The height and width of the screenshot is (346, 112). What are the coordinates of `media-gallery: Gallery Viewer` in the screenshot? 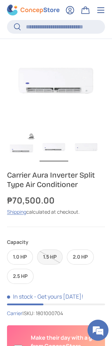 It's located at (56, 97).